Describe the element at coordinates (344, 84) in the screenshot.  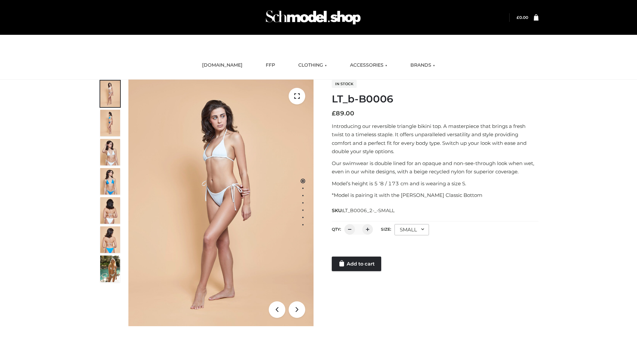
I see `span: In stock` at that location.